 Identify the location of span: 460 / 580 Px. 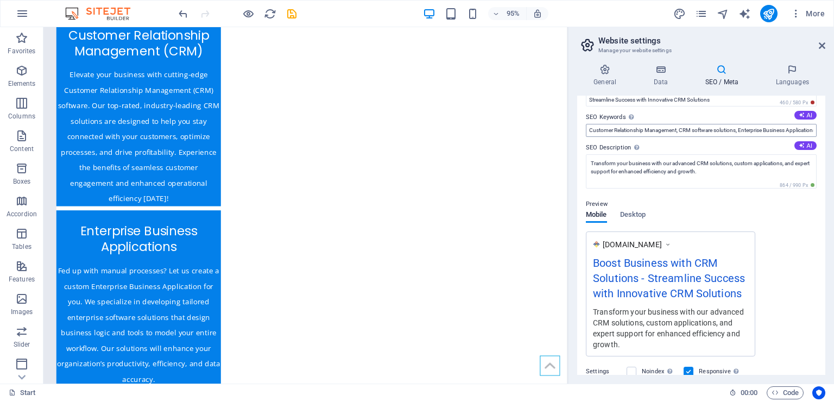
(797, 103).